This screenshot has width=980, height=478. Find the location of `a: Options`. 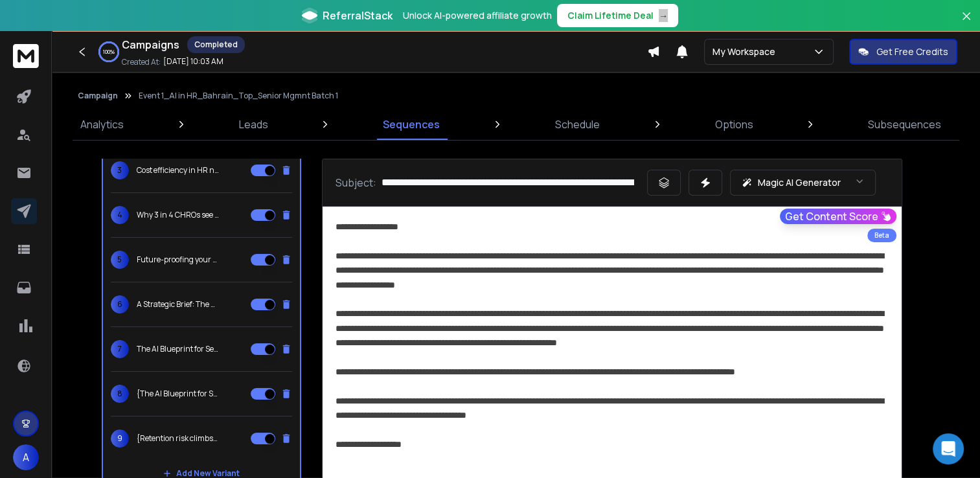

a: Options is located at coordinates (733, 124).